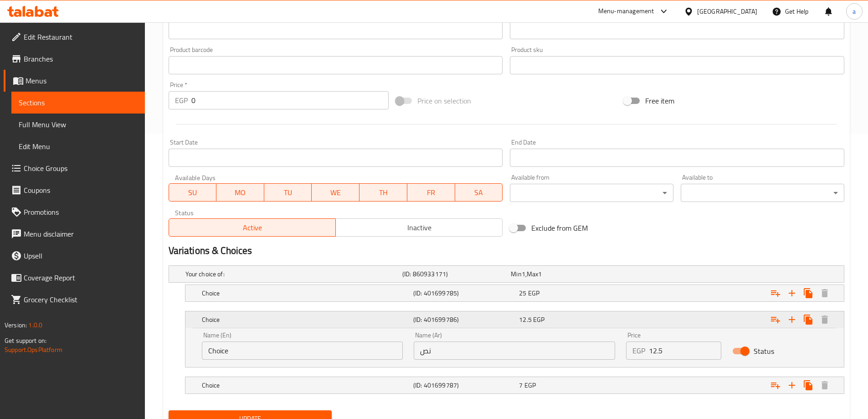  I want to click on a: Edit Menu, so click(78, 147).